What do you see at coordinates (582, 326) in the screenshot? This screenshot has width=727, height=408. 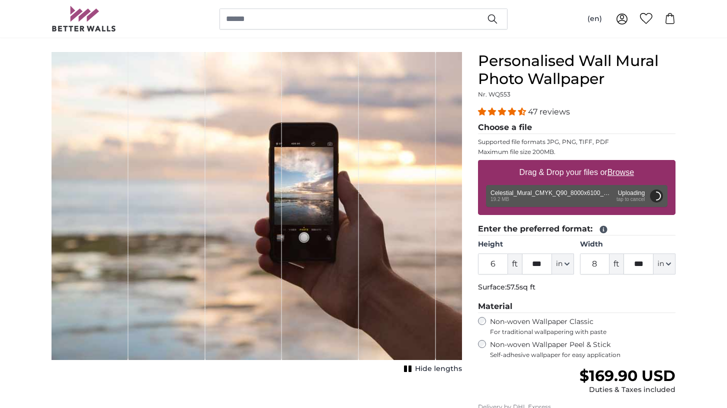 I see `label: Non-woven Wallpaper Classic` at bounding box center [582, 326].